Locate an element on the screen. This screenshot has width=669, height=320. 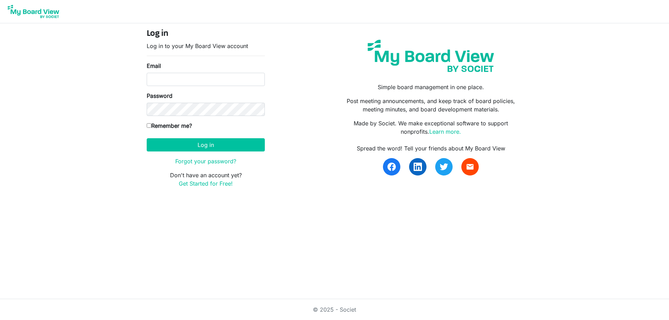
a: email is located at coordinates (470, 167).